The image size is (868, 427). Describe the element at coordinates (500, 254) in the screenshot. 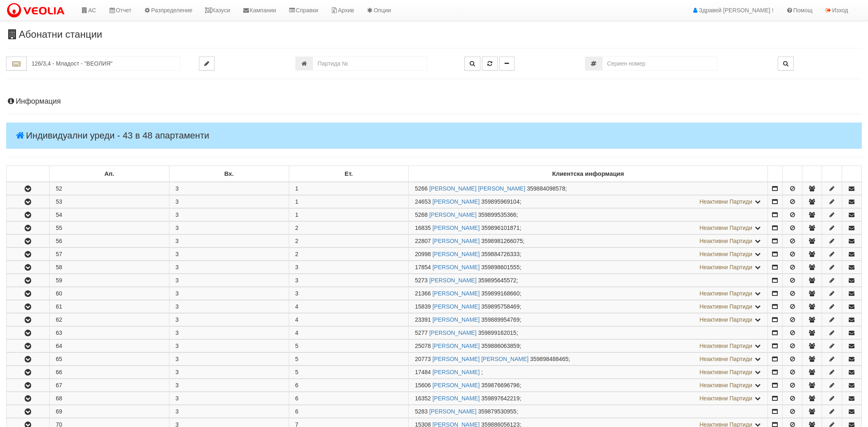

I see `span: 359884726333` at that location.